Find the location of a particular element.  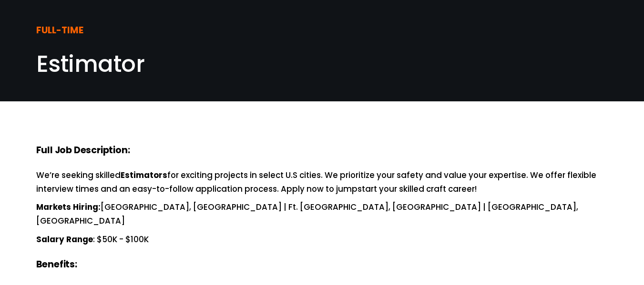

strong: Benefits: is located at coordinates (56, 265).